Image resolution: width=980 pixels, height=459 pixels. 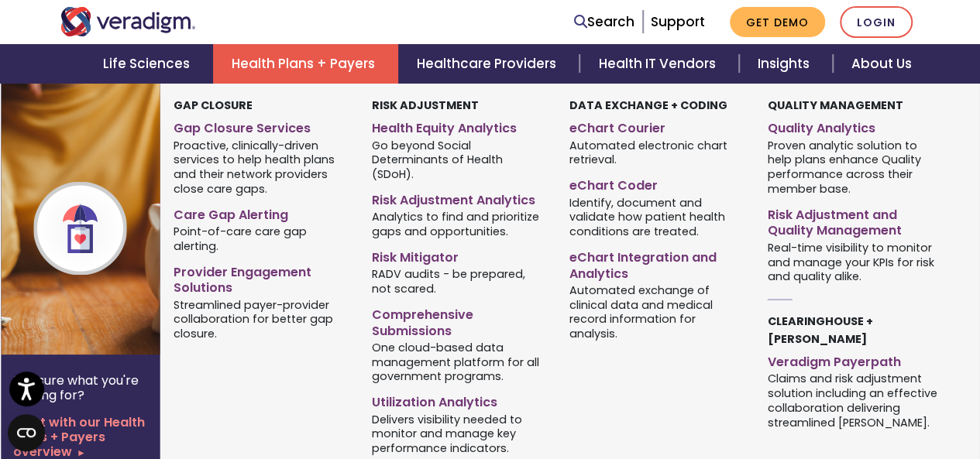 I want to click on a: Veradigm Payerpath, so click(x=855, y=360).